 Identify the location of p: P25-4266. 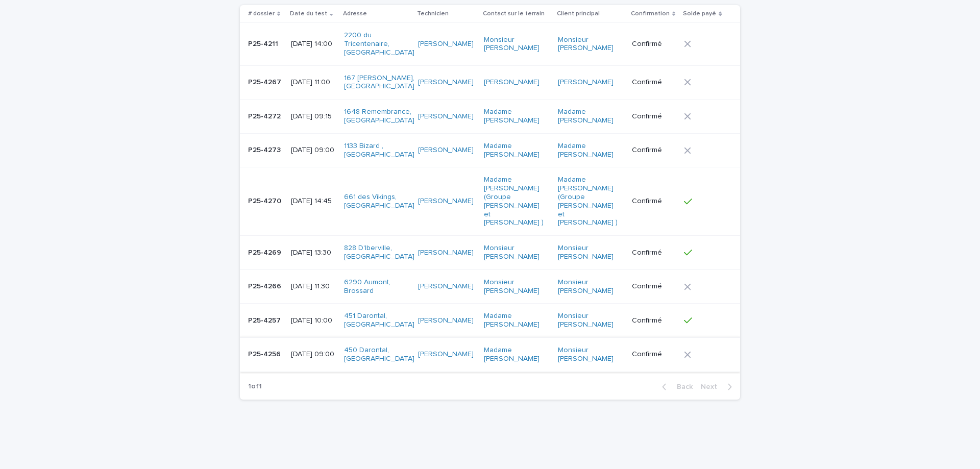
(266, 285).